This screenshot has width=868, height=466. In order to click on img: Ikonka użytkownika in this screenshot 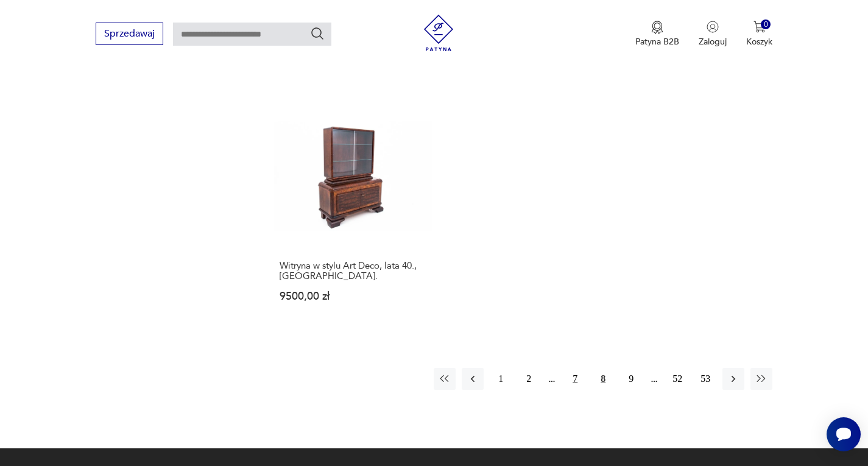, I will do `click(713, 27)`.